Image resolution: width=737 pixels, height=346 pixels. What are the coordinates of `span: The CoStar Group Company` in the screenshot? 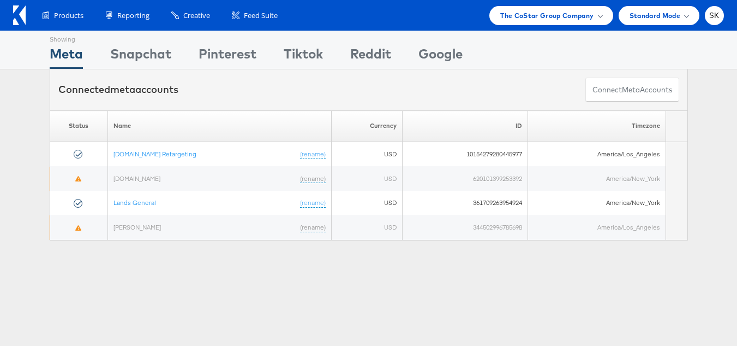 It's located at (547, 15).